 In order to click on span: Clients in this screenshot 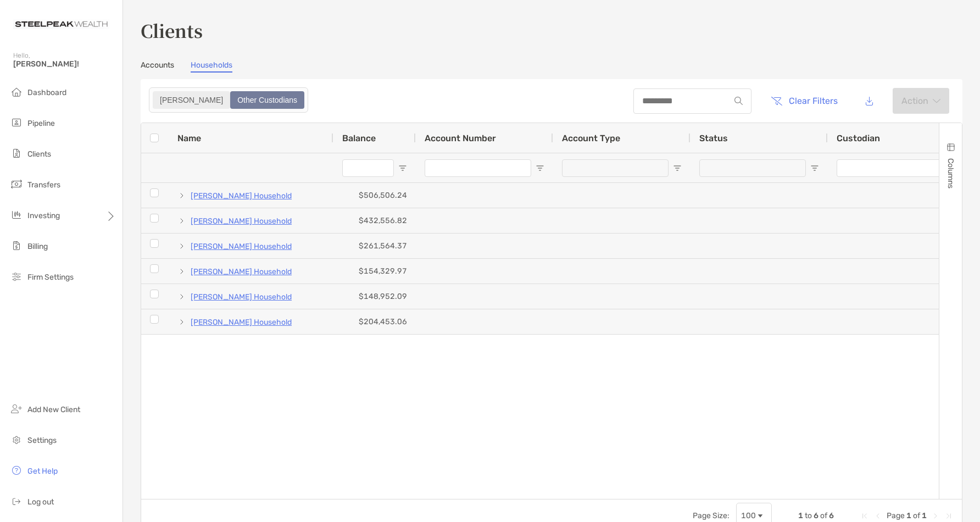, I will do `click(39, 154)`.